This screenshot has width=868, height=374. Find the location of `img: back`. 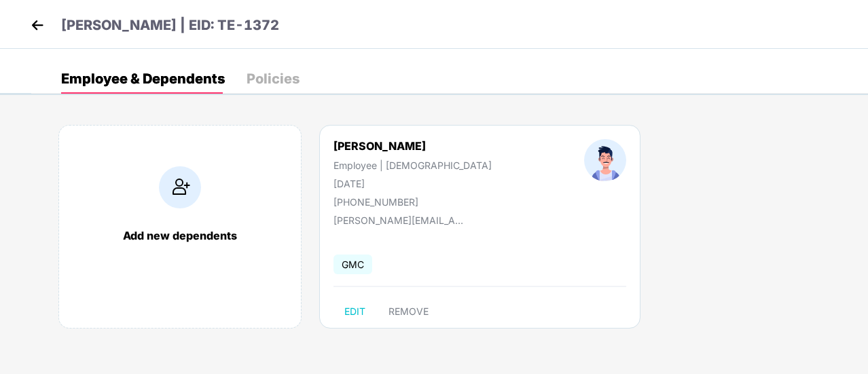

img: back is located at coordinates (37, 25).